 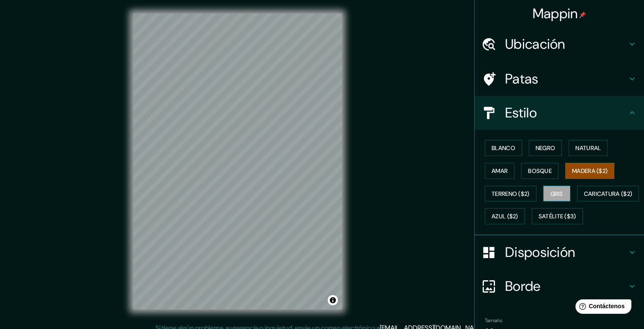 I want to click on button: Blanco, so click(x=503, y=148).